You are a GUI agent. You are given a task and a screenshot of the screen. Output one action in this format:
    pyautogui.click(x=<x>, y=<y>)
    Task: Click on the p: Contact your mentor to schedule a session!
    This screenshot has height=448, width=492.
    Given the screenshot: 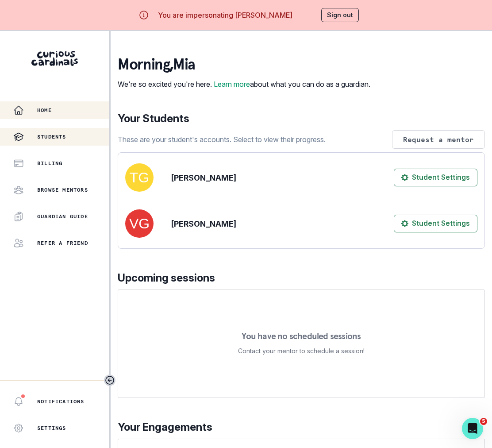 What is the action you would take?
    pyautogui.click(x=301, y=351)
    